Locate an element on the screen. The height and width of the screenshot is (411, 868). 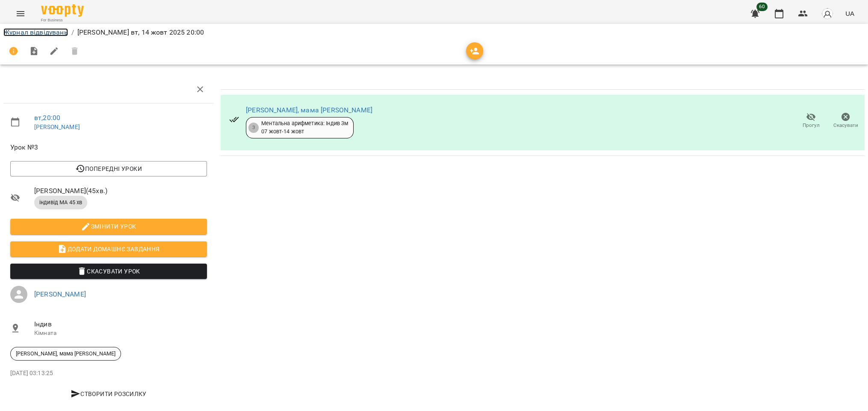
span: Урок №3 is located at coordinates (108, 147).